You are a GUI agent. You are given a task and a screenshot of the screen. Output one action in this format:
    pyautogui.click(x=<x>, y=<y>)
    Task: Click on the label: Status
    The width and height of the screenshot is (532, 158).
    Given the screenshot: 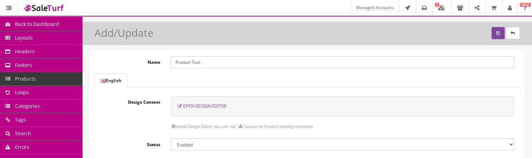 What is the action you would take?
    pyautogui.click(x=130, y=143)
    